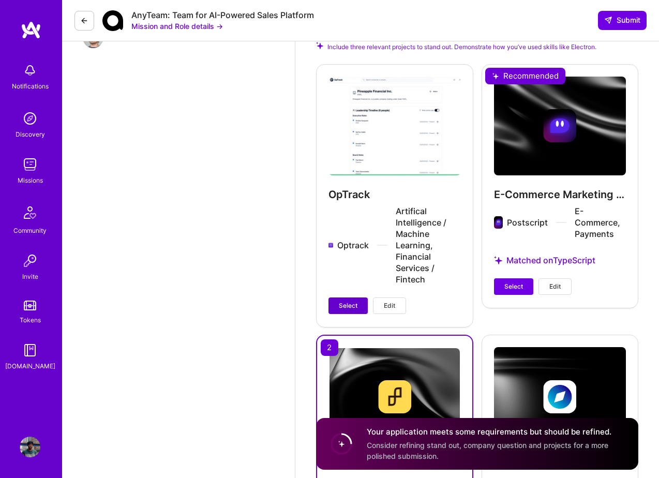 Image resolution: width=659 pixels, height=478 pixels. Describe the element at coordinates (30, 180) in the screenshot. I see `div: Missions` at that location.